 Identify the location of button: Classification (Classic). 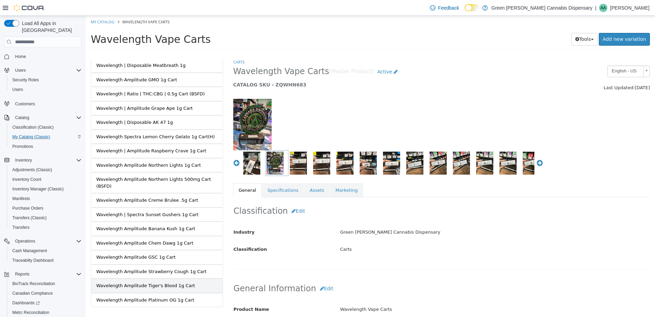
(46, 127).